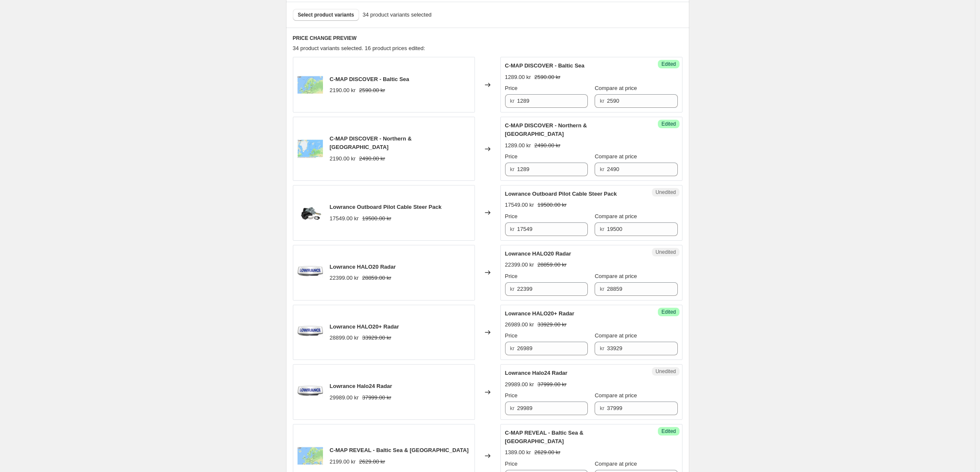  I want to click on img: cmap44_80x.jpg, so click(310, 456).